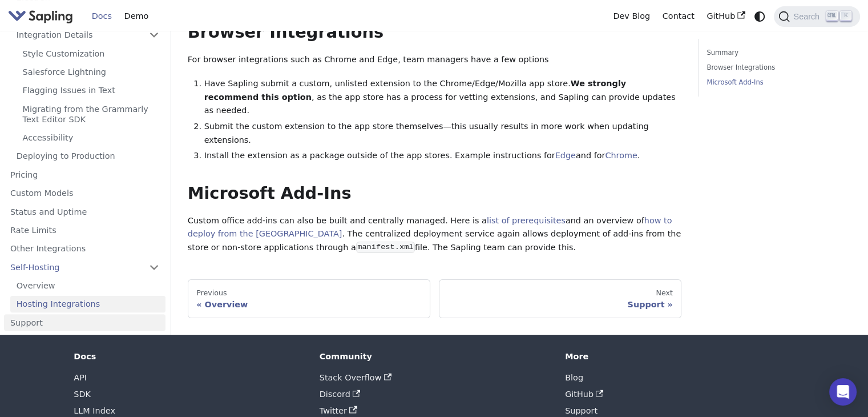  Describe the element at coordinates (817, 17) in the screenshot. I see `button: Search (Ctrl+K)` at that location.